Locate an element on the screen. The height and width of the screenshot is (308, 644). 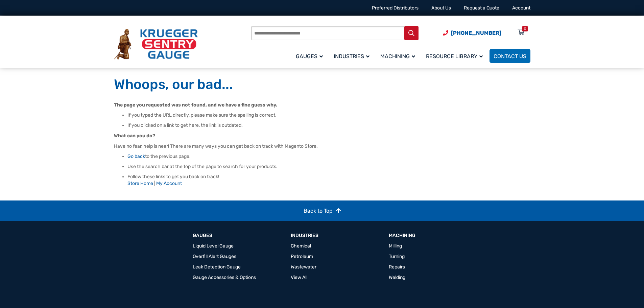
li: If you typed the URL directly, please make sure the spelling is correct. is located at coordinates (329, 115).